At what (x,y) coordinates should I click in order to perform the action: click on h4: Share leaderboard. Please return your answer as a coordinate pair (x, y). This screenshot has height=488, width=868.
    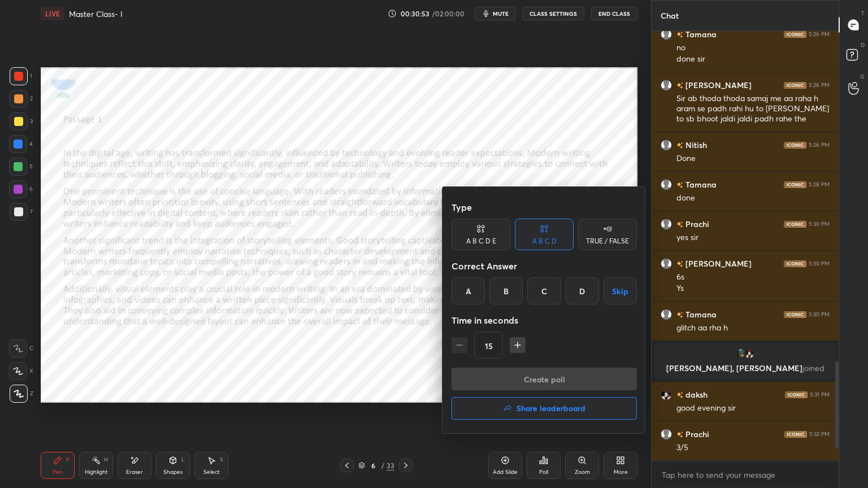
    Looking at the image, I should click on (551, 409).